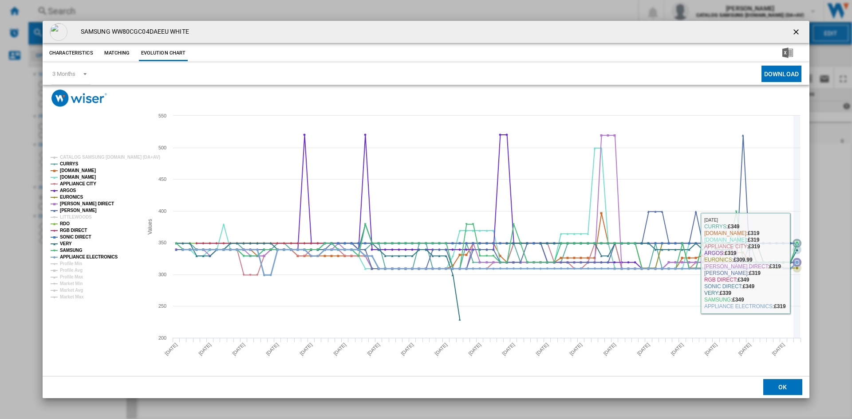  Describe the element at coordinates (79, 98) in the screenshot. I see `img: logo_wiser_300x94.png` at that location.